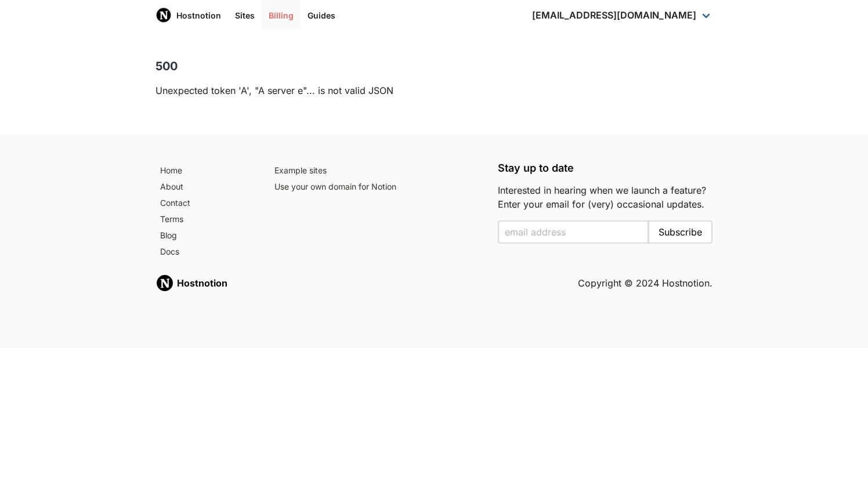 The height and width of the screenshot is (493, 868). What do you see at coordinates (205, 171) in the screenshot?
I see `a: Home` at bounding box center [205, 171].